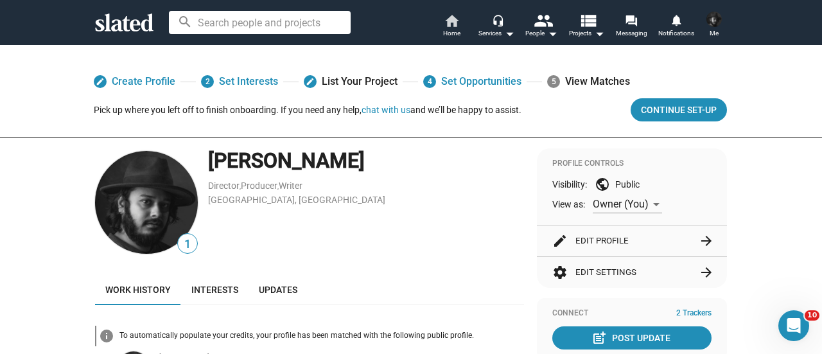 This screenshot has height=354, width=822. I want to click on mat-icon: forum, so click(630, 20).